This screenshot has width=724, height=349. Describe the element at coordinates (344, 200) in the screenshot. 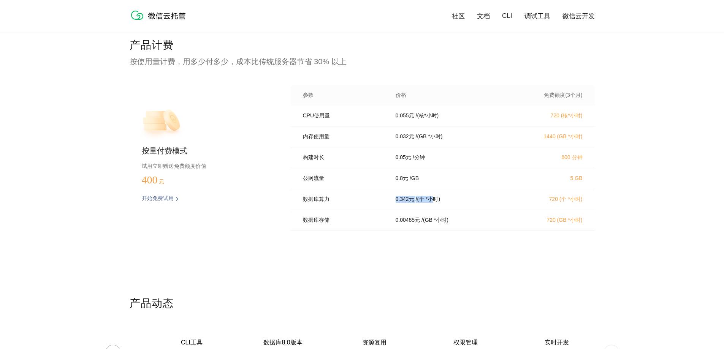

I see `p: 数据库算力` at that location.